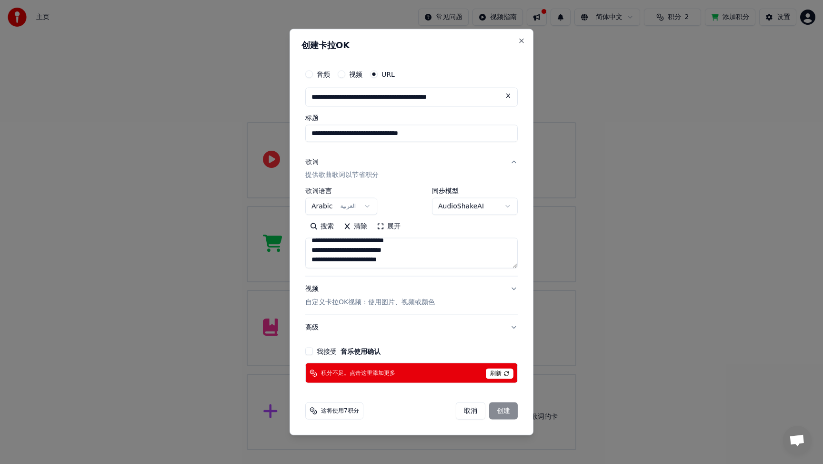 This screenshot has height=464, width=823. Describe the element at coordinates (342, 175) in the screenshot. I see `p: 提供歌曲歌词以节省积分` at that location.